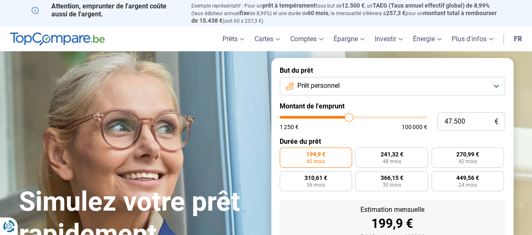 This screenshot has height=235, width=532. What do you see at coordinates (468, 178) in the screenshot?
I see `span: 449,56 €` at bounding box center [468, 178].